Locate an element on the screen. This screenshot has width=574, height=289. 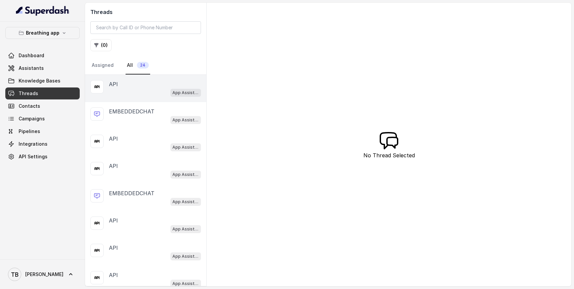
p: No Thread Selected is located at coordinates (389, 155).